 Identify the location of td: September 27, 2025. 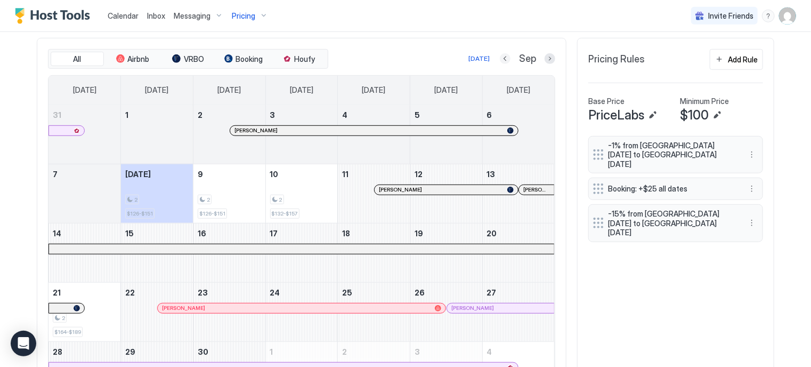
(519, 311).